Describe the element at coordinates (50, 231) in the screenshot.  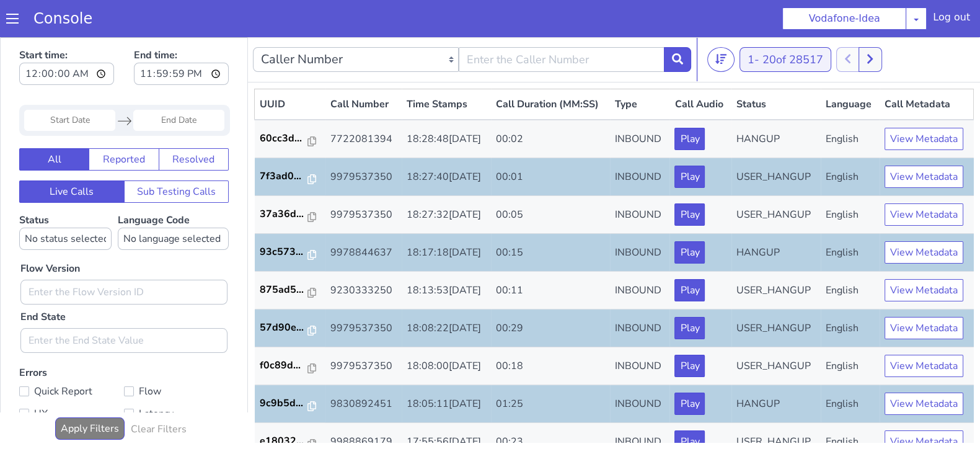
I see `label: Flow Version` at that location.